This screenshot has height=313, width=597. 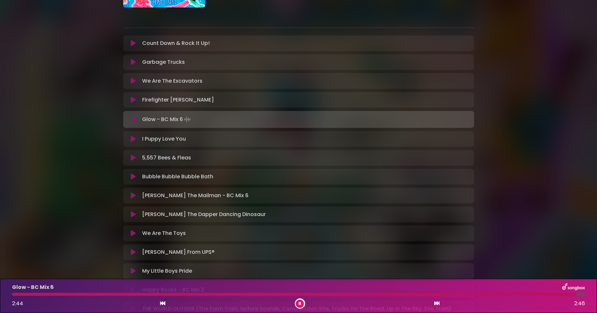 What do you see at coordinates (167, 271) in the screenshot?
I see `p: My Little Boys Pride` at bounding box center [167, 271].